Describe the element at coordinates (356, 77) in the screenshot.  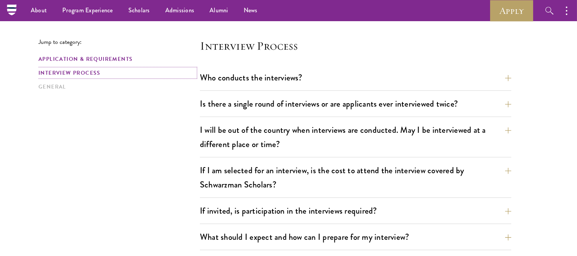
I see `button: Who conducts the interviews?` at that location.